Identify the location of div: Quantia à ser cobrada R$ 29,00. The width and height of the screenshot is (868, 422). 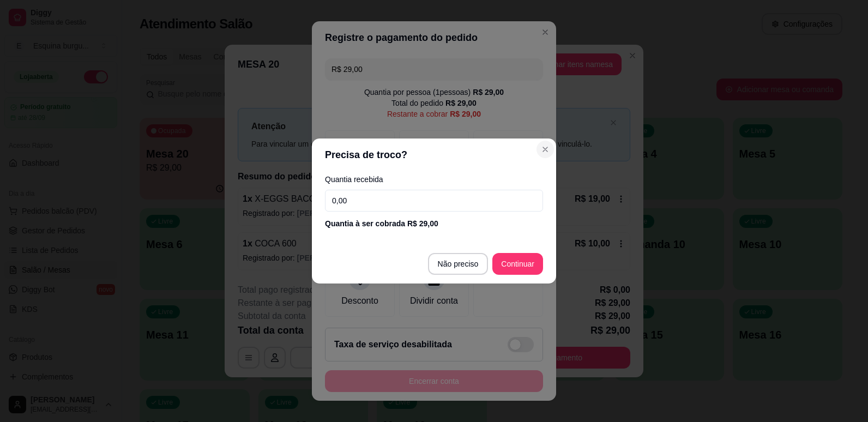
(434, 224).